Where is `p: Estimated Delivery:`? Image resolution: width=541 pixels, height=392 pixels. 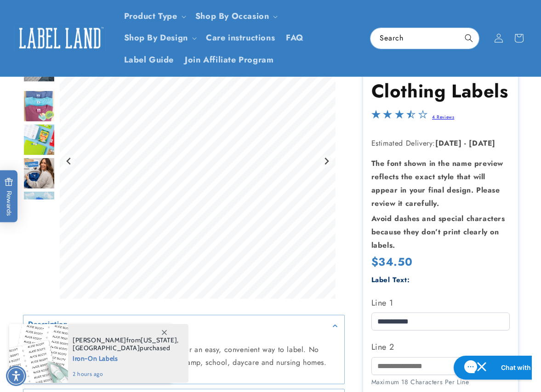
p: Estimated Delivery: is located at coordinates (441, 144).